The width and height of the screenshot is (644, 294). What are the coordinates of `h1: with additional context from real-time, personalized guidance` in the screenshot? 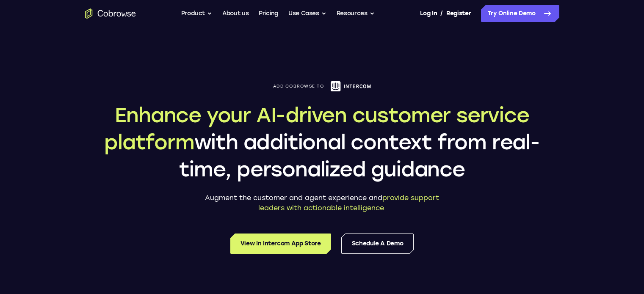 It's located at (322, 142).